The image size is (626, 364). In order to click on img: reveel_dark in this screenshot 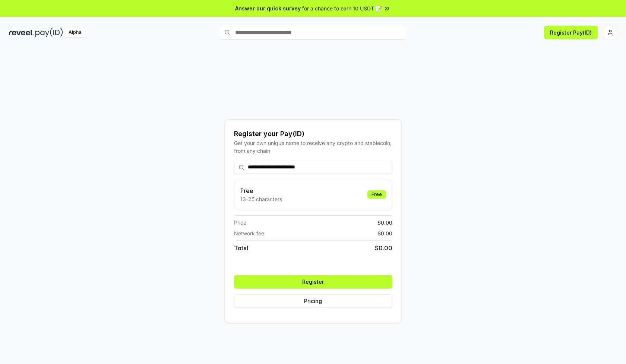, I will do `click(22, 32)`.